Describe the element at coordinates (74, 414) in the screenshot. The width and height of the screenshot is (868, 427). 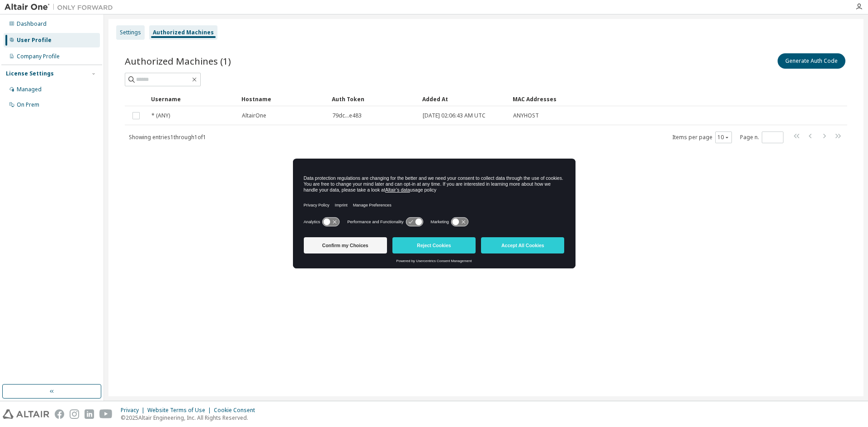
I see `img: instagram.svg` at that location.